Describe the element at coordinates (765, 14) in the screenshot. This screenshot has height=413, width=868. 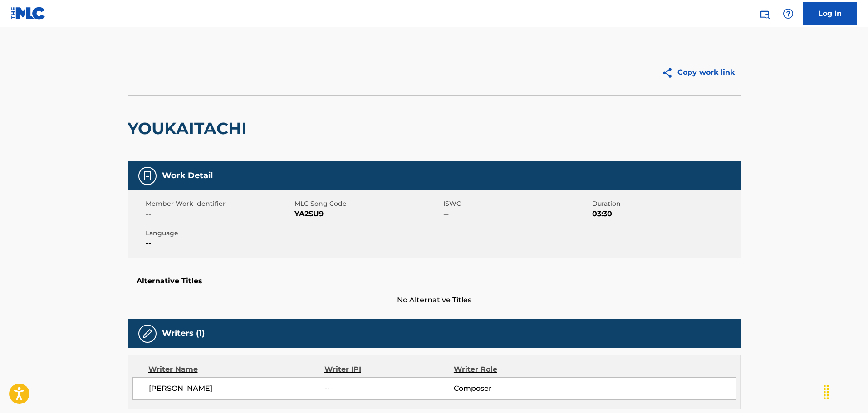
I see `img: search` at that location.